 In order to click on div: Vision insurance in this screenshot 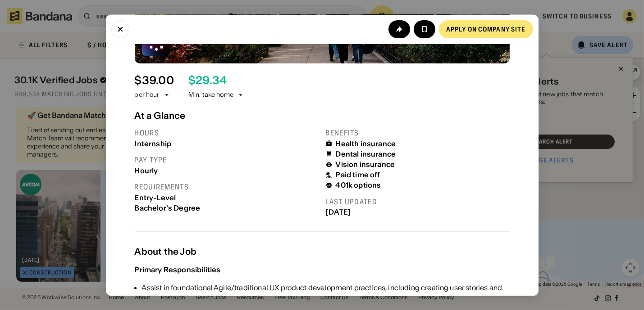, I will do `click(366, 164)`.